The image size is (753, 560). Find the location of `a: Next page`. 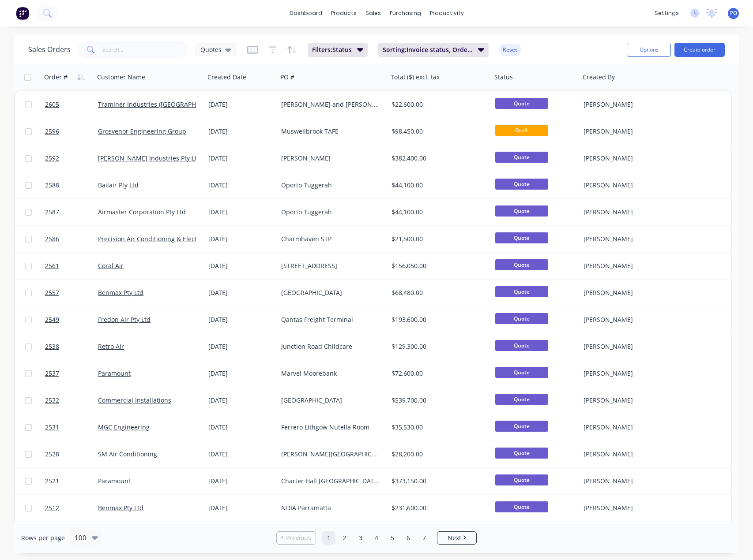

a: Next page is located at coordinates (457, 538).